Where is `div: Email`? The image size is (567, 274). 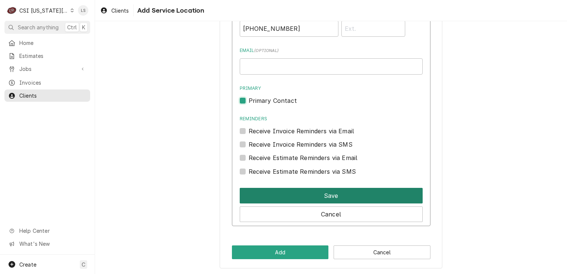
div: Email is located at coordinates (331, 61).